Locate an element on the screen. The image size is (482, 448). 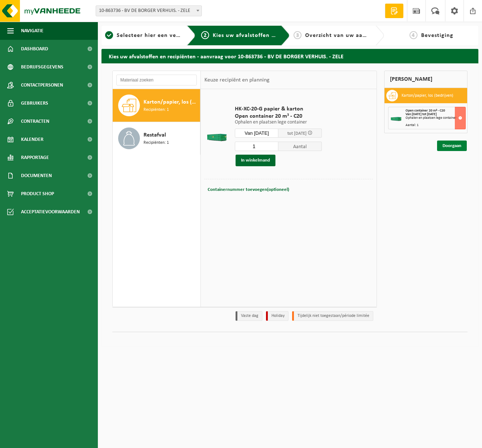
button: Restafval Recipiënten: 1 is located at coordinates (157, 139).